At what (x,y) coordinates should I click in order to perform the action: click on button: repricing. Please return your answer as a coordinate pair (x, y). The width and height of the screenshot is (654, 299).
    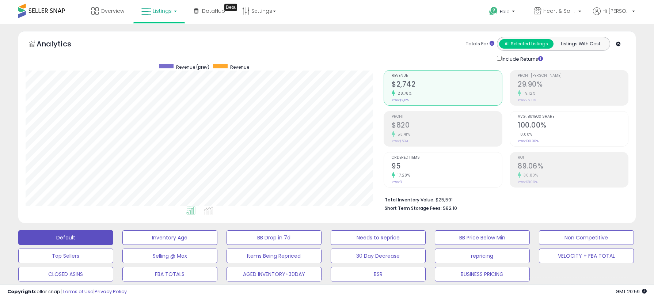
    Looking at the image, I should click on (482, 256).